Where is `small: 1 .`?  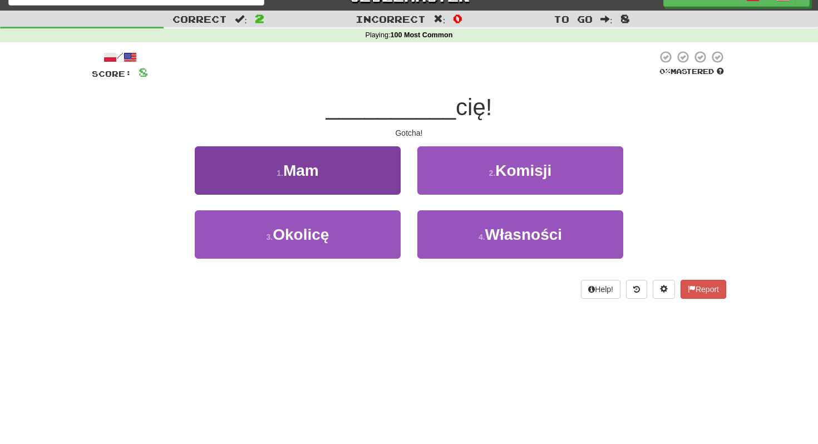 small: 1 . is located at coordinates (280, 173).